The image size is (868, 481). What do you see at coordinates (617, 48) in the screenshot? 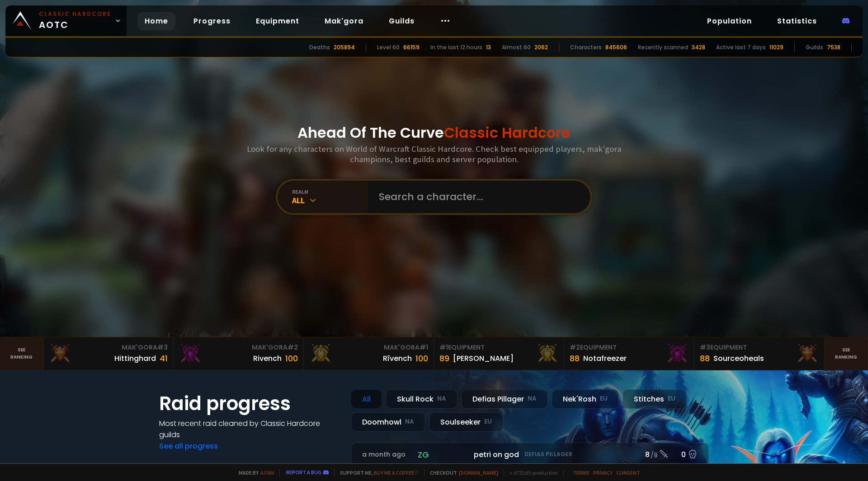
I see `div: 845606` at bounding box center [617, 48].